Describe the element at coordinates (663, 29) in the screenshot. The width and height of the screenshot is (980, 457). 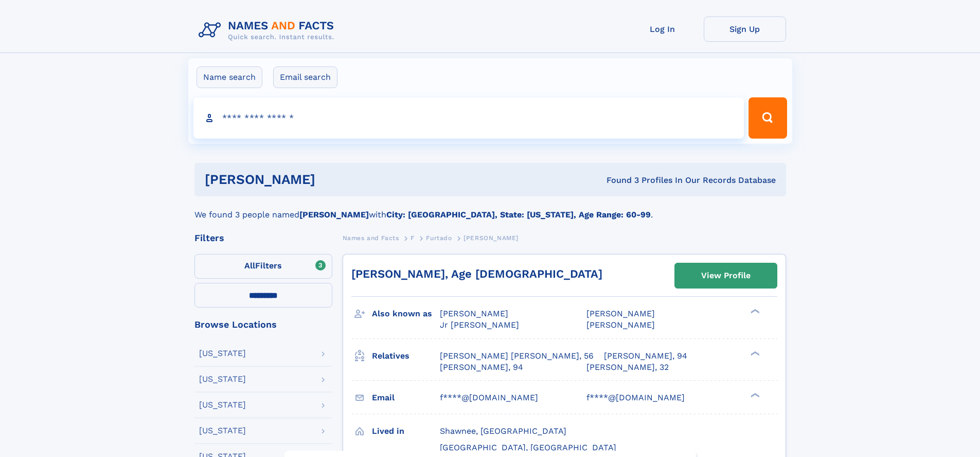
I see `a: Log In` at that location.